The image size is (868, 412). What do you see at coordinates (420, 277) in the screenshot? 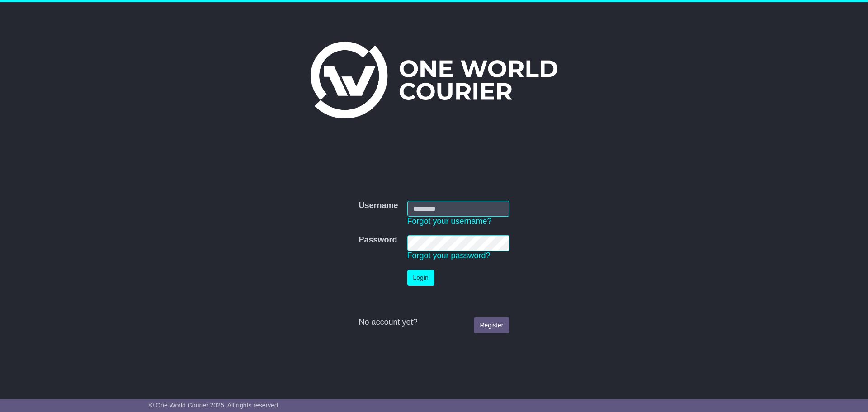
I see `button: Login` at bounding box center [420, 277].